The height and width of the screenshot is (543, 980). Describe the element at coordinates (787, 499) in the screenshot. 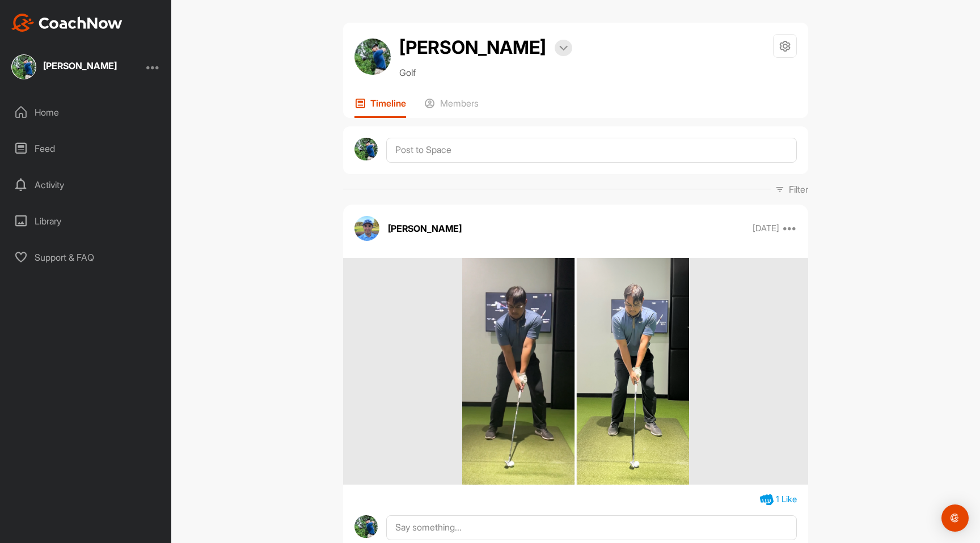

I see `div: 1 Like` at that location.